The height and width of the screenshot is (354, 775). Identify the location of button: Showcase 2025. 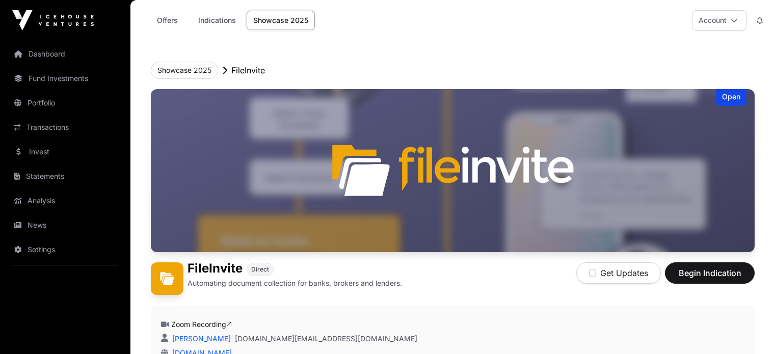
(185, 70).